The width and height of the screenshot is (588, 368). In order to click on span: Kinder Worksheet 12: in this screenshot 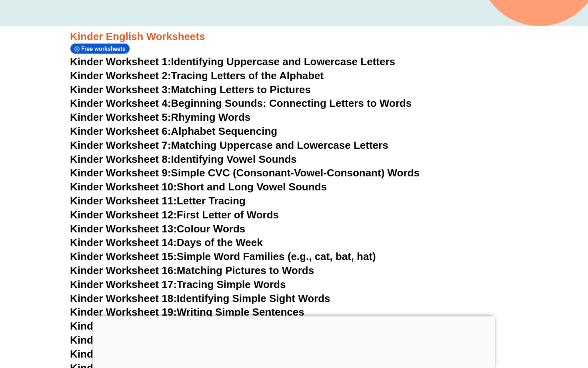, I will do `click(123, 215)`.